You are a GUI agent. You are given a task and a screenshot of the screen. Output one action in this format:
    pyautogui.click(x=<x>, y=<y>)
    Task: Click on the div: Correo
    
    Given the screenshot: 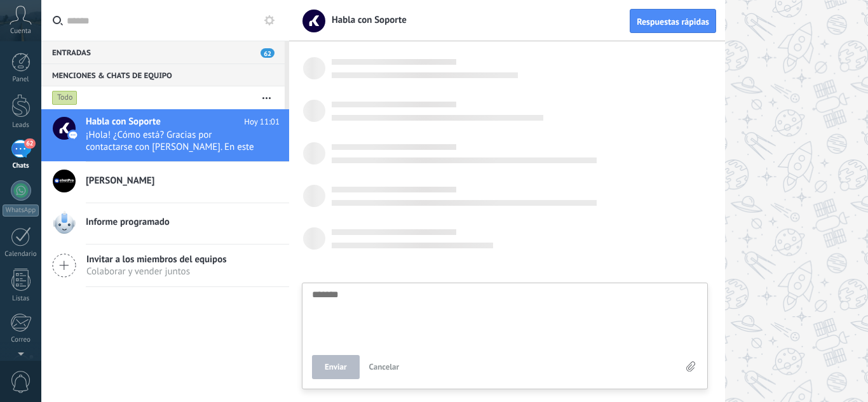 What is the action you would take?
    pyautogui.click(x=21, y=340)
    